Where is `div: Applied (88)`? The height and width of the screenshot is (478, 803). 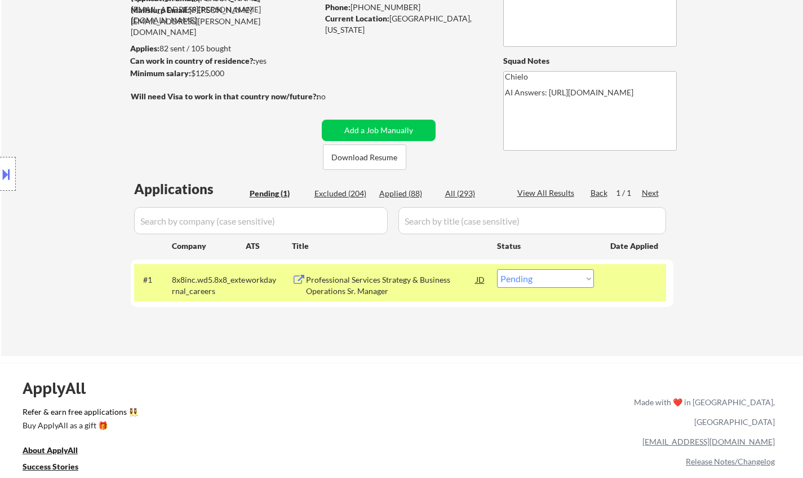
div: Applied (88) is located at coordinates (408, 193).